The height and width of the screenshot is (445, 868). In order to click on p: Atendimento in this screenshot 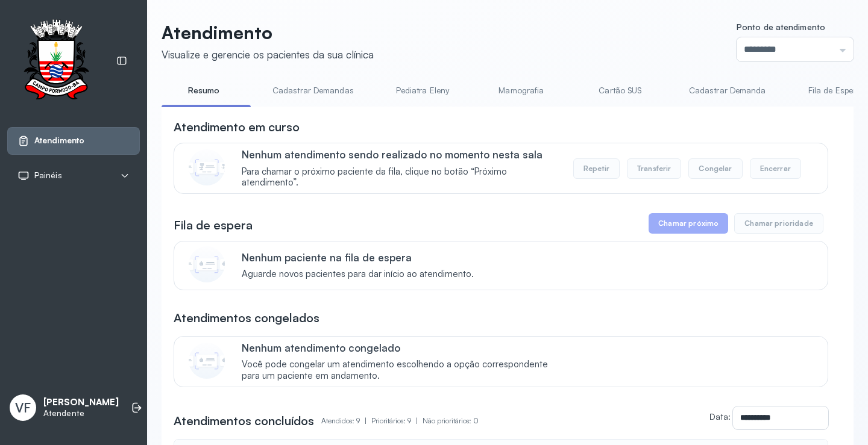, I will do `click(268, 32)`.